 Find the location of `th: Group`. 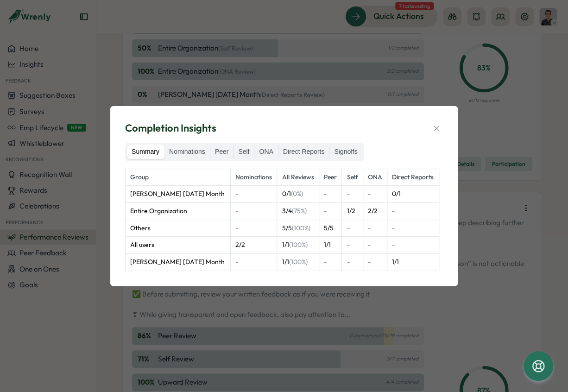

th: Group is located at coordinates (178, 177).